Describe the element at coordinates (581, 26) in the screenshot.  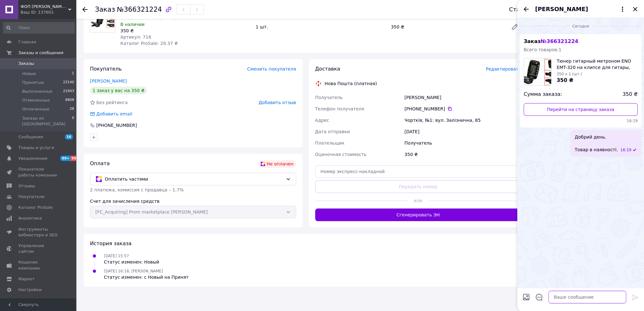
I see `div: 12.10.2025` at that location.